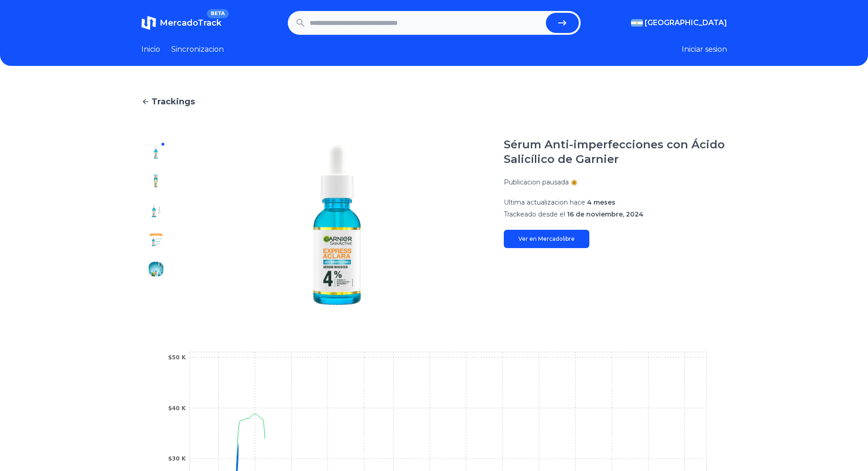 The image size is (868, 471). What do you see at coordinates (173, 101) in the screenshot?
I see `span: Trackings` at bounding box center [173, 101].